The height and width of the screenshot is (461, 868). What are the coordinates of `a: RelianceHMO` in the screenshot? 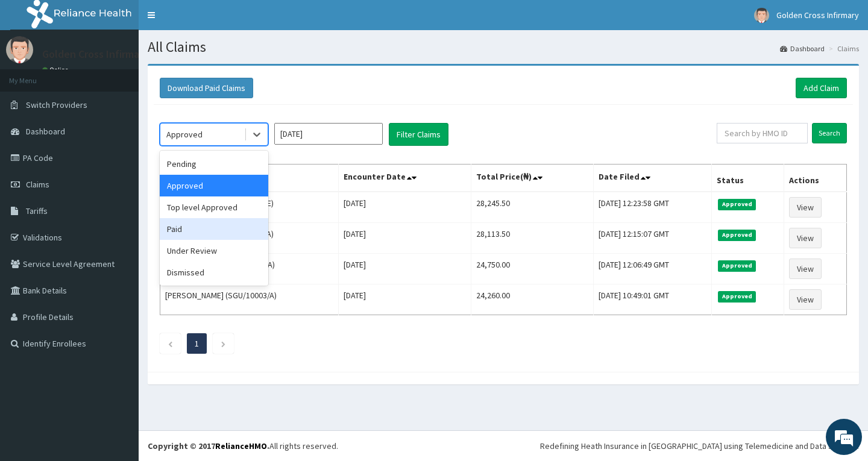 It's located at (241, 446).